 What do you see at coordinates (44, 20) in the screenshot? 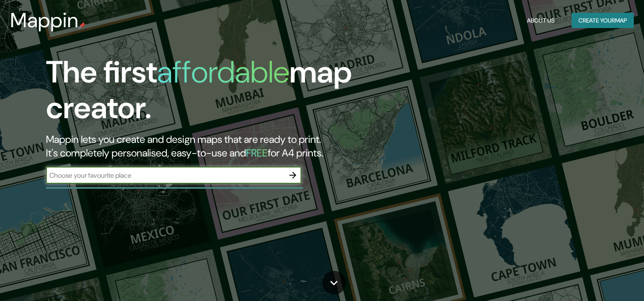
I see `h3: Mappin` at bounding box center [44, 20].